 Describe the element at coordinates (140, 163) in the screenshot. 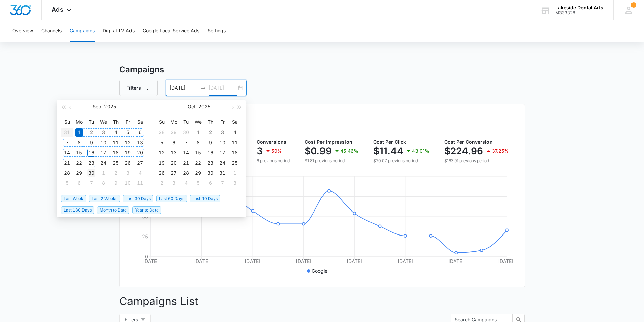

I see `div: 27` at that location.